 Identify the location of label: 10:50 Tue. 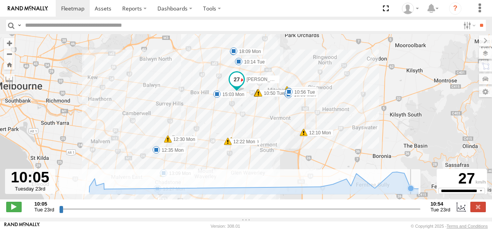
(272, 93).